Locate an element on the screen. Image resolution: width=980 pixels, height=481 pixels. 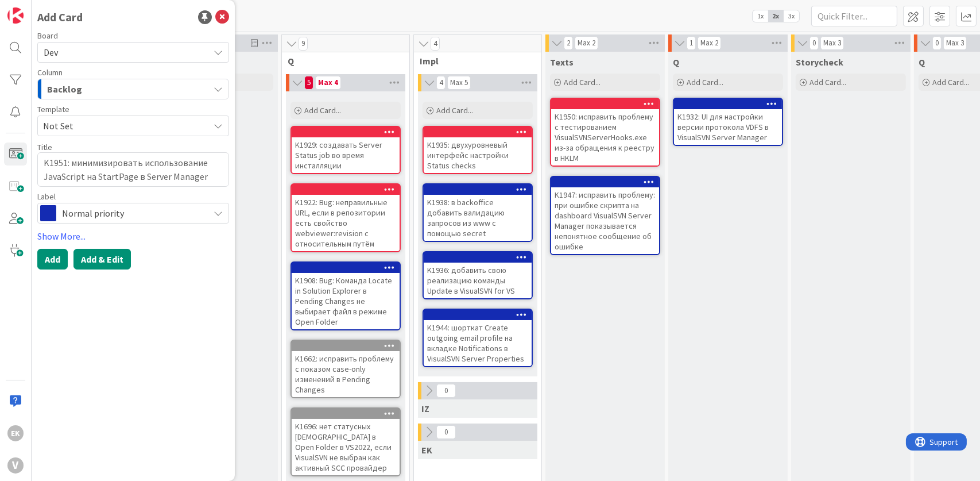
span: Impl is located at coordinates (473, 61).